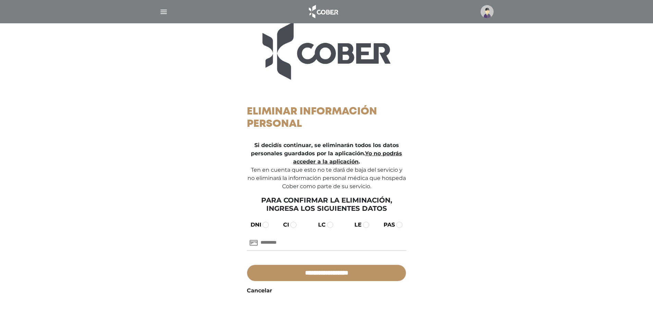 The width and height of the screenshot is (653, 315). What do you see at coordinates (259, 291) in the screenshot?
I see `a: Cancelar` at bounding box center [259, 291].